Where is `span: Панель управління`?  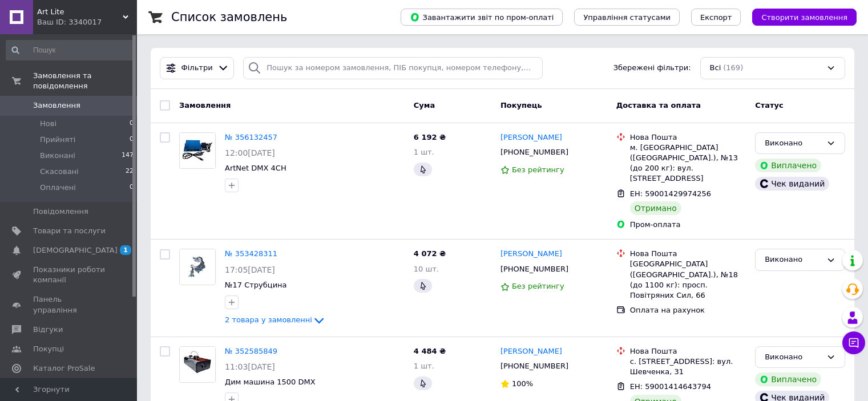
span: Панель управління is located at coordinates (69, 305).